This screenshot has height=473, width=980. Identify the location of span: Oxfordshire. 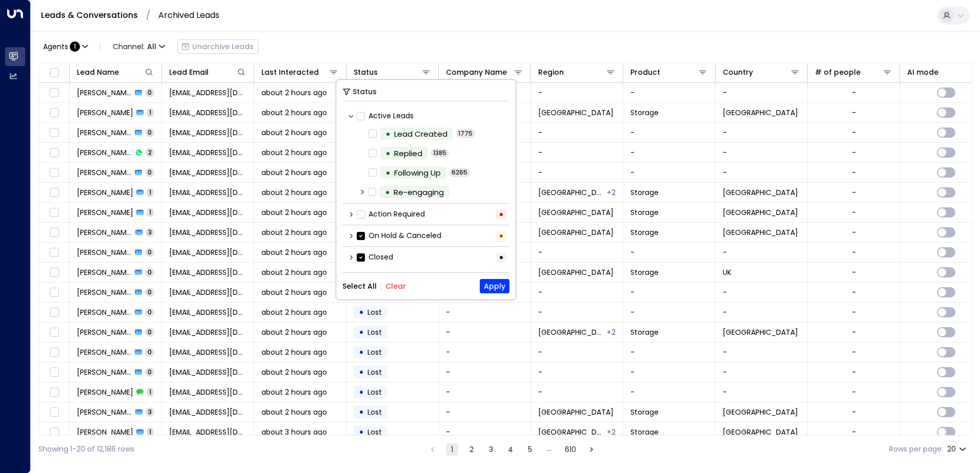
(576, 113).